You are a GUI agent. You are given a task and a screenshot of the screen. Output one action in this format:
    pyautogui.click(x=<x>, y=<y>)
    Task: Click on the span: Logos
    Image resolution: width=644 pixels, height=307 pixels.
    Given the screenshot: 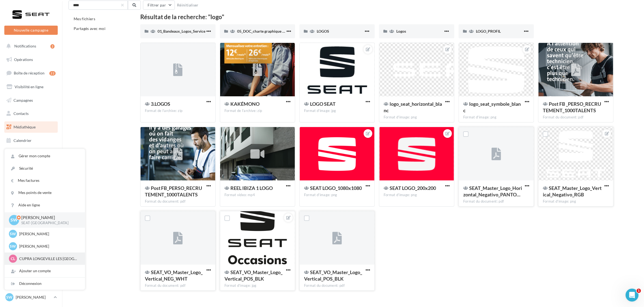 What is the action you would take?
    pyautogui.click(x=401, y=31)
    